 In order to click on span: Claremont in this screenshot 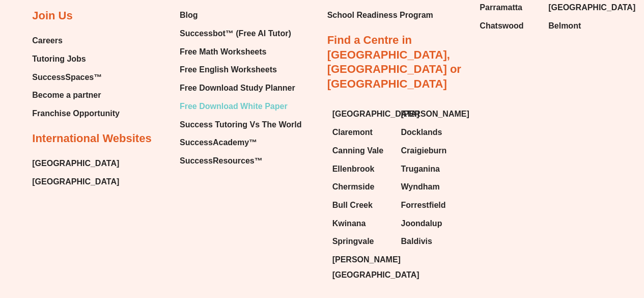, I will do `click(352, 133)`.